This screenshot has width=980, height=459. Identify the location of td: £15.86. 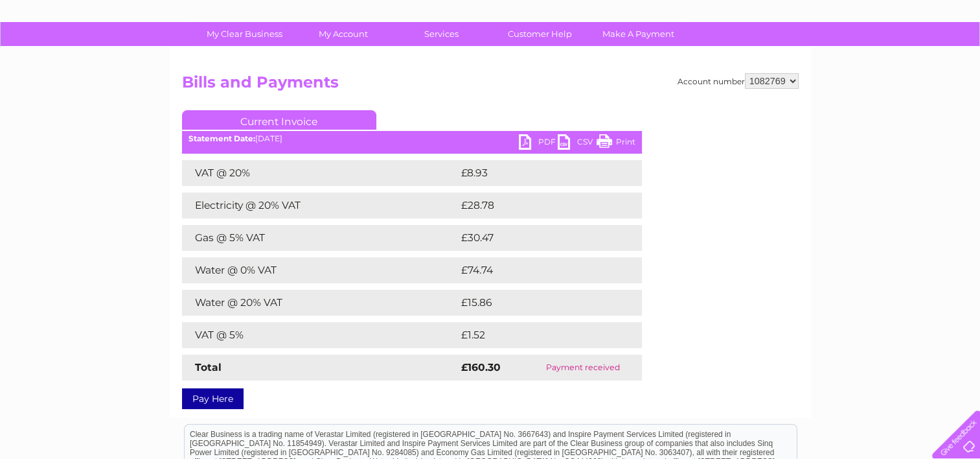
(537, 303).